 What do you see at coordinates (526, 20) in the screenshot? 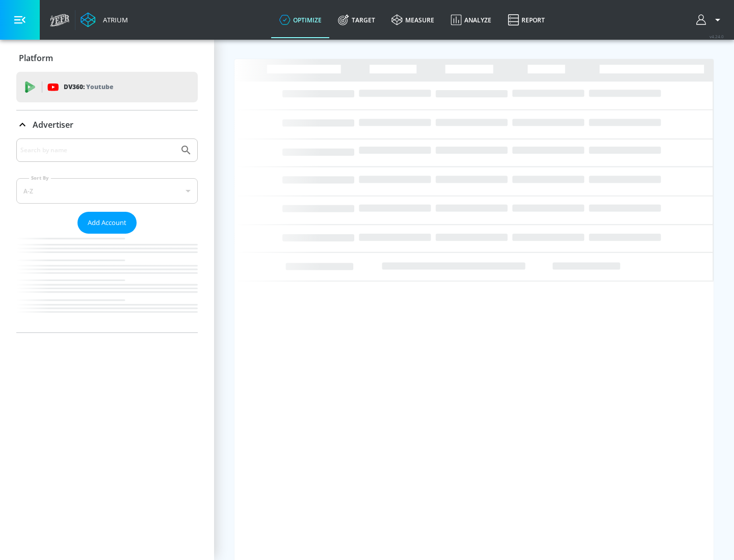
I see `a: Report` at bounding box center [526, 20].